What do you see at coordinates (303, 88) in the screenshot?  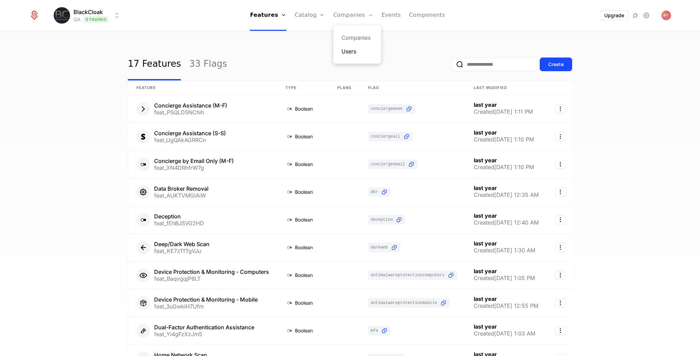 I see `th: Type` at bounding box center [303, 88].